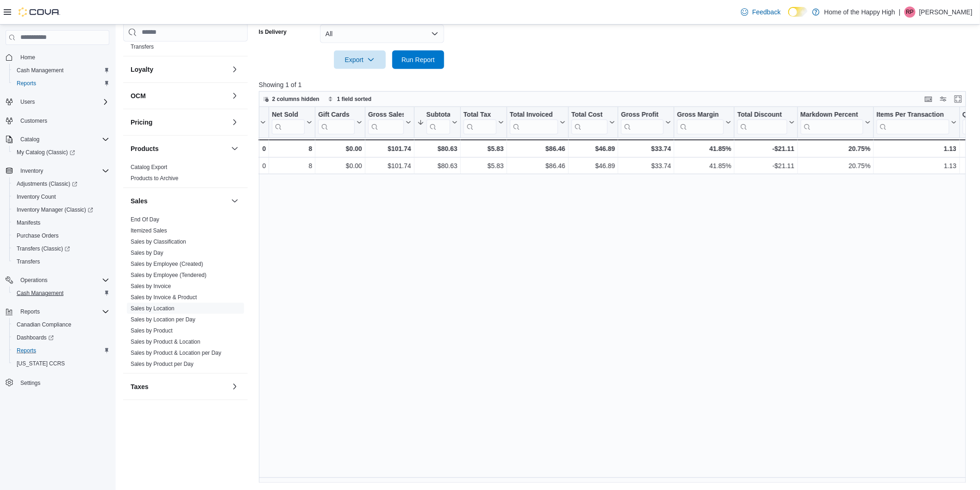 Image resolution: width=980 pixels, height=490 pixels. What do you see at coordinates (418, 60) in the screenshot?
I see `button: Run Report` at bounding box center [418, 60].